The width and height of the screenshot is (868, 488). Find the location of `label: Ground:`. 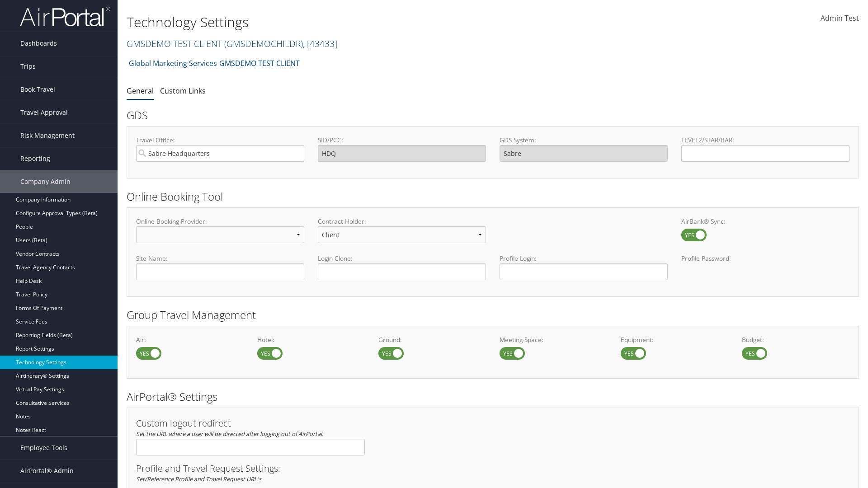

label: Ground: is located at coordinates (432, 339).